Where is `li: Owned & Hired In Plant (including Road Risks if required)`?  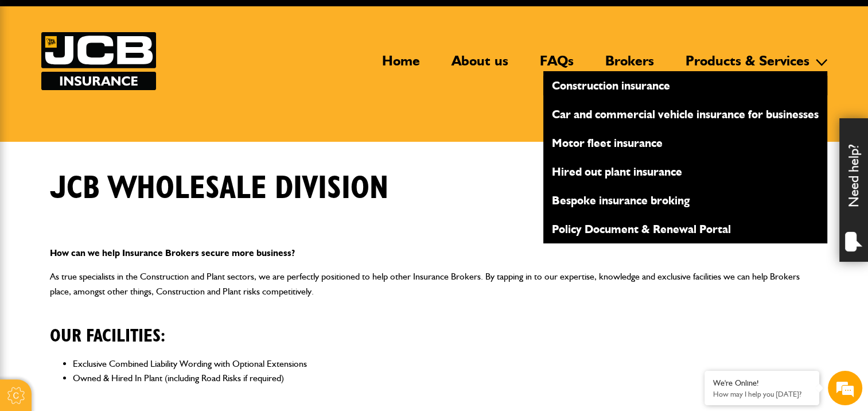 li: Owned & Hired In Plant (including Road Risks if required) is located at coordinates (446, 378).